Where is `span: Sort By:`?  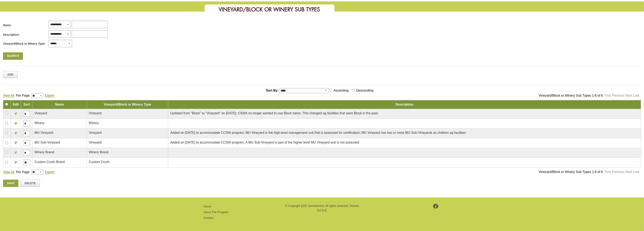 span: Sort By: is located at coordinates (272, 91).